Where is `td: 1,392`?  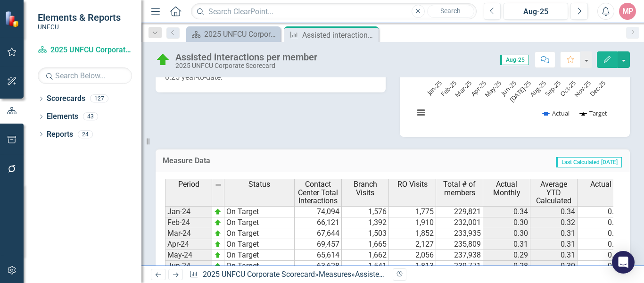 td: 1,392 is located at coordinates (365, 223).